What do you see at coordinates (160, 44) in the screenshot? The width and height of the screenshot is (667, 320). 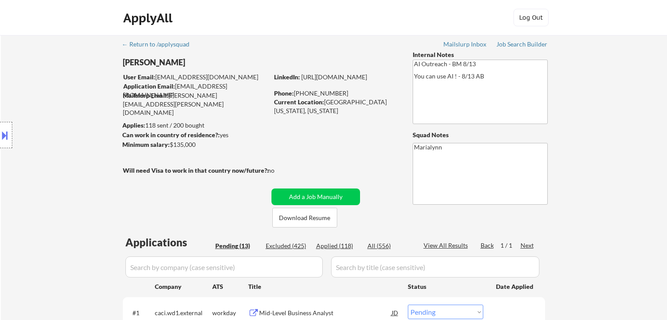 I see `div: ← Return to /applysquad` at bounding box center [160, 44].